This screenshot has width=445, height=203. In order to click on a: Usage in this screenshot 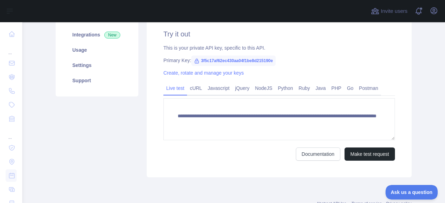, I will do `click(97, 50)`.